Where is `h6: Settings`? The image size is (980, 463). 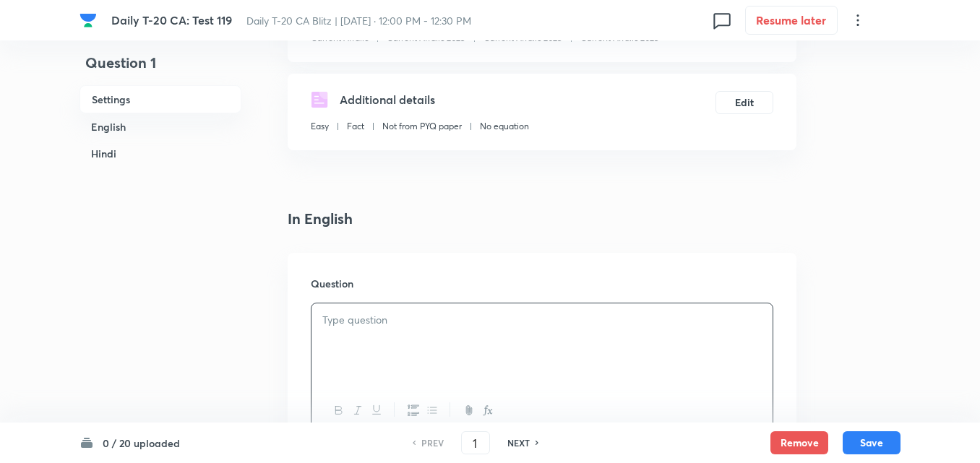
h6: Settings is located at coordinates (160, 99).